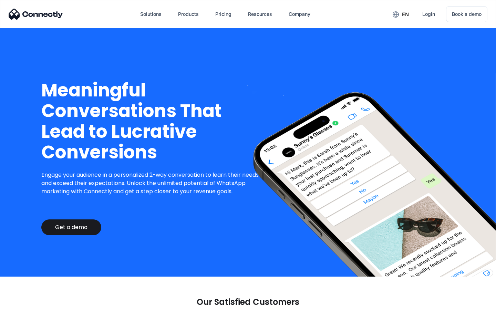 This screenshot has width=496, height=310. Describe the element at coordinates (248, 302) in the screenshot. I see `p: Our Satisfied Customers` at that location.